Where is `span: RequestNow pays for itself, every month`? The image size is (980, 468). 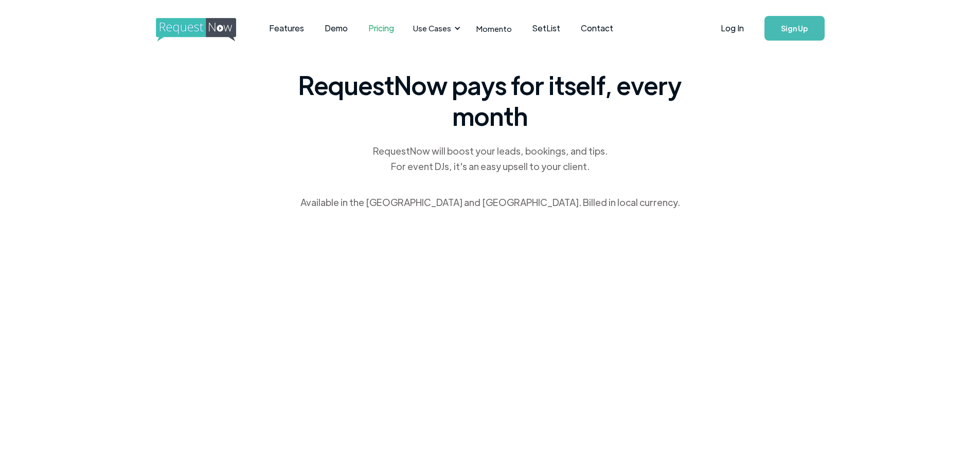 span: RequestNow pays for itself, every month is located at coordinates (490, 100).